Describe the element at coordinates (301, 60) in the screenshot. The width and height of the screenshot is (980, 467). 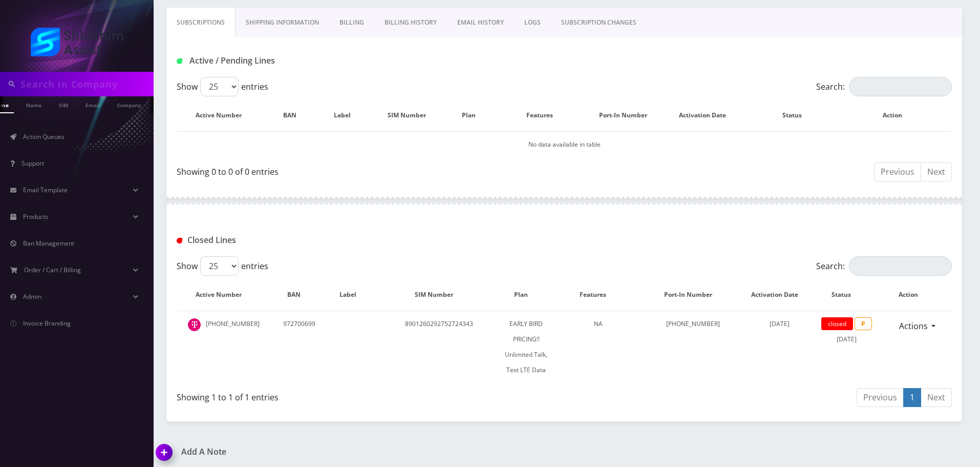
I see `h1: Active / Pending Lines` at that location.